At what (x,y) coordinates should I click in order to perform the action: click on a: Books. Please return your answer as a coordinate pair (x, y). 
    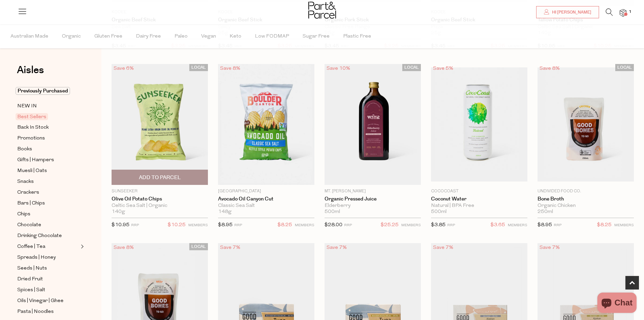
    Looking at the image, I should click on (48, 149).